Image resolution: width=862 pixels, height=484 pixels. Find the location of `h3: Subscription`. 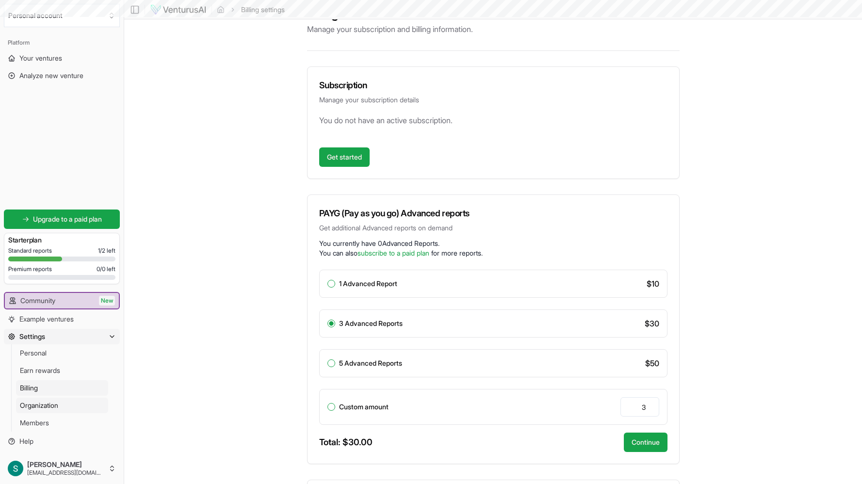

h3: Subscription is located at coordinates (343, 85).